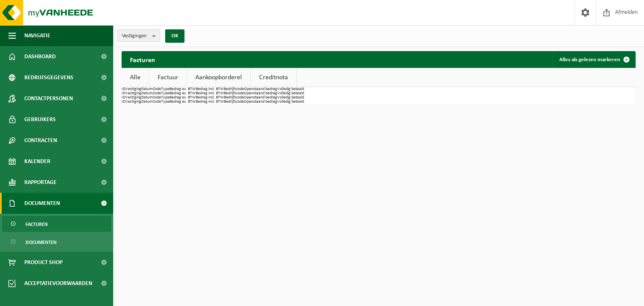  What do you see at coordinates (135, 78) in the screenshot?
I see `a: Alle` at bounding box center [135, 78].